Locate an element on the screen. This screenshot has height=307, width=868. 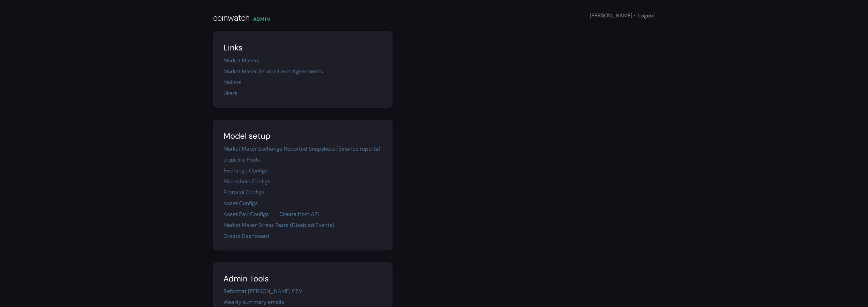
a: Market Maker Service Level Agreements is located at coordinates (273, 71).